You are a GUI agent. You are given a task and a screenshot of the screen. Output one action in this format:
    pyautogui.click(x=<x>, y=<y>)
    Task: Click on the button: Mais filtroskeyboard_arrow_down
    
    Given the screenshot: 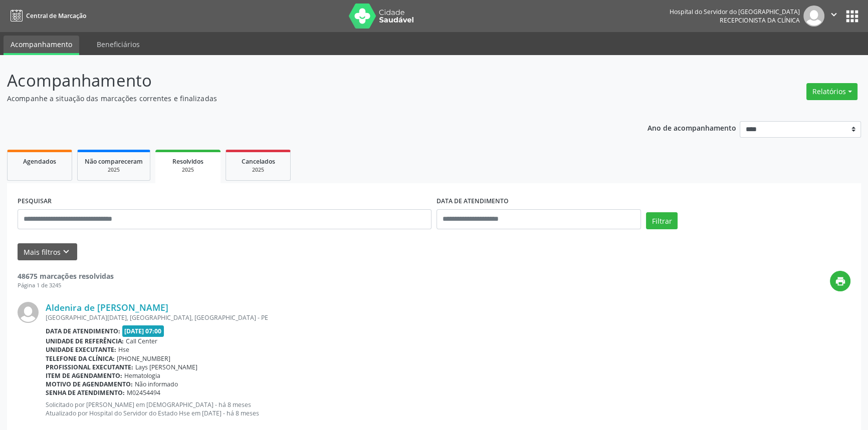 What is the action you would take?
    pyautogui.click(x=47, y=252)
    